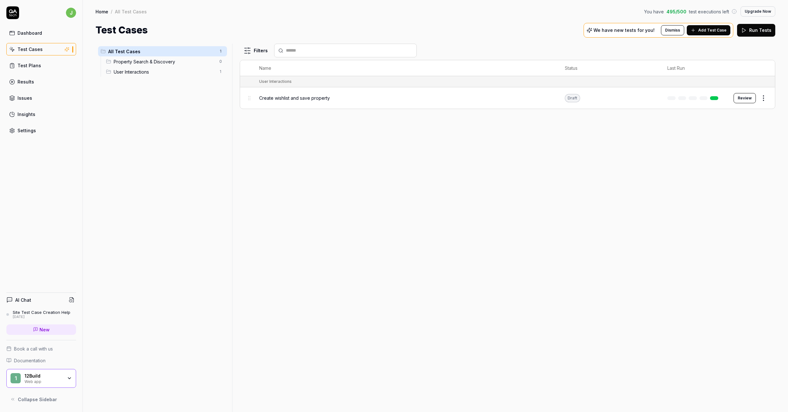 Image resolution: width=788 pixels, height=412 pixels. Describe the element at coordinates (41, 65) in the screenshot. I see `a: Test Plans` at that location.